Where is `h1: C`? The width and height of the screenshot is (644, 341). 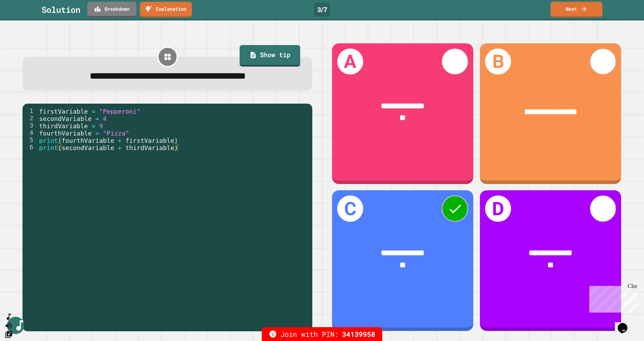
h1: C is located at coordinates (350, 209).